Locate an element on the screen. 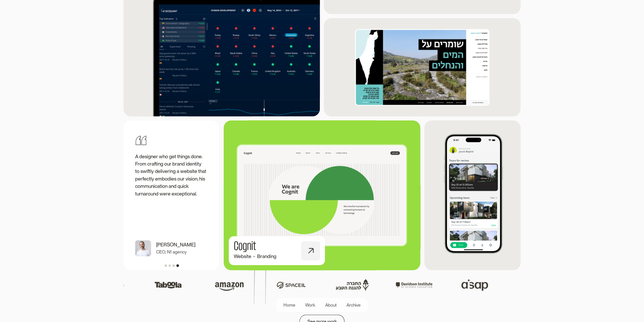 This screenshot has height=322, width=644. div: About is located at coordinates (330, 305).